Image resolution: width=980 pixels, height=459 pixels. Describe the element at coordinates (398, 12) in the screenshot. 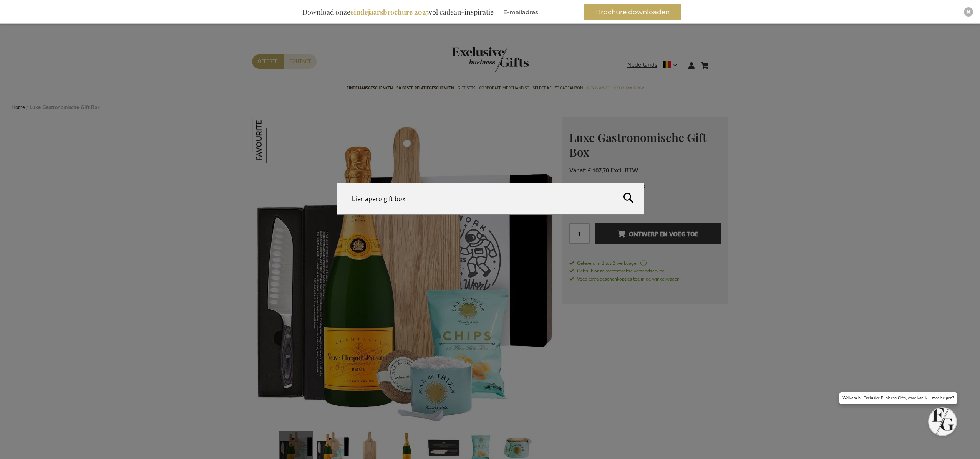

I see `div: Download onze vol cadeau-inspiratie` at that location.